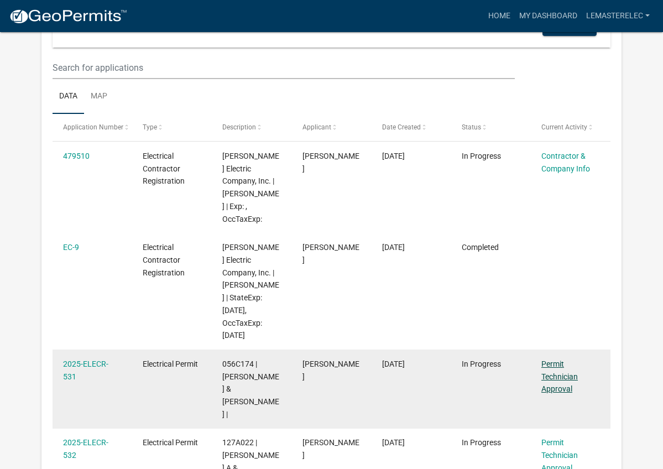 Image resolution: width=663 pixels, height=469 pixels. What do you see at coordinates (570, 127) in the screenshot?
I see `datatable-header-cell: Current Activity` at bounding box center [570, 127].